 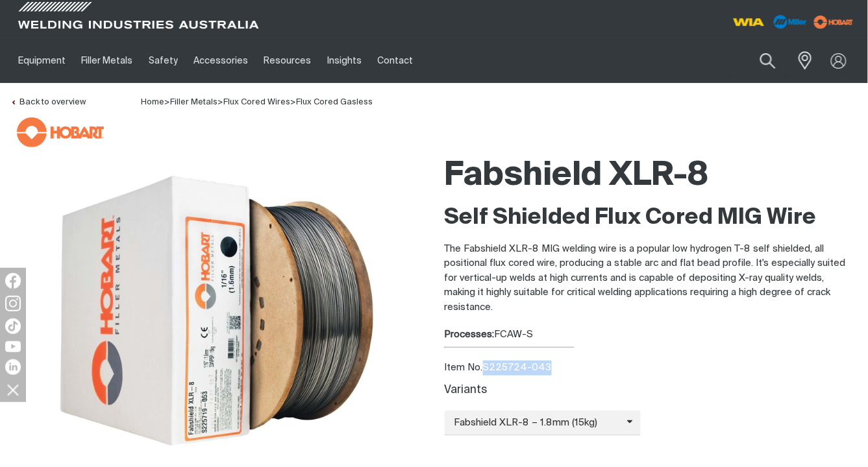 What do you see at coordinates (61, 132) in the screenshot?
I see `img: Hobart` at bounding box center [61, 132].